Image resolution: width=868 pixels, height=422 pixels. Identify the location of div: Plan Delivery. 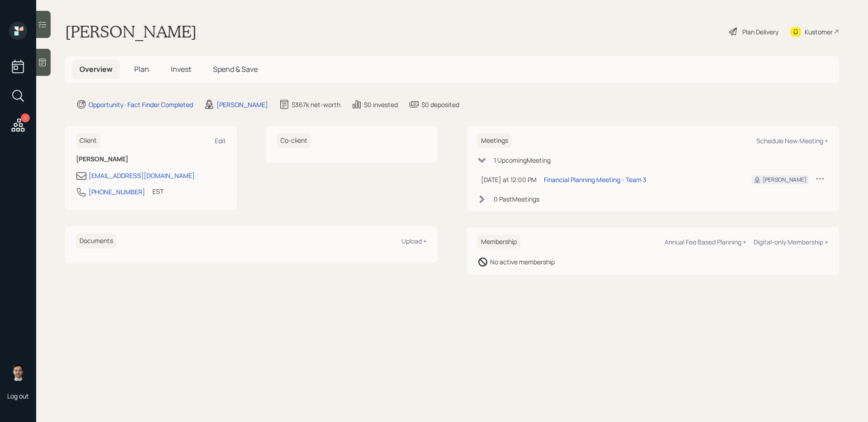
(760, 32).